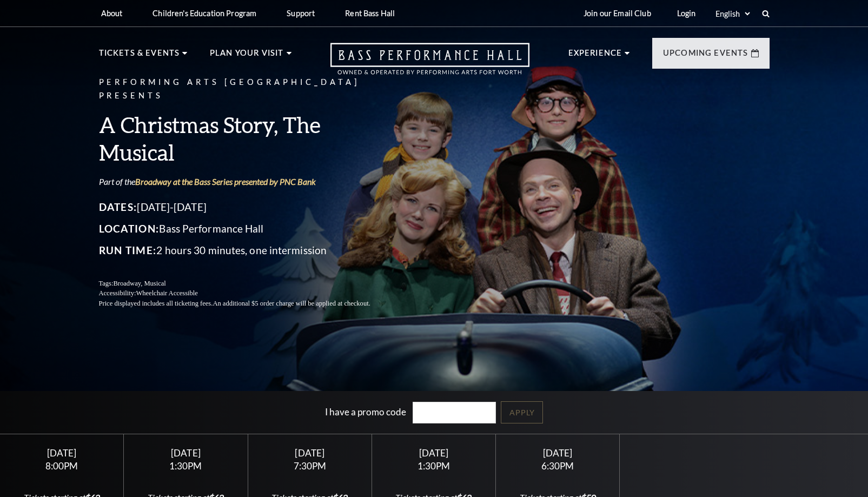  I want to click on div: 6:30PM, so click(558, 466).